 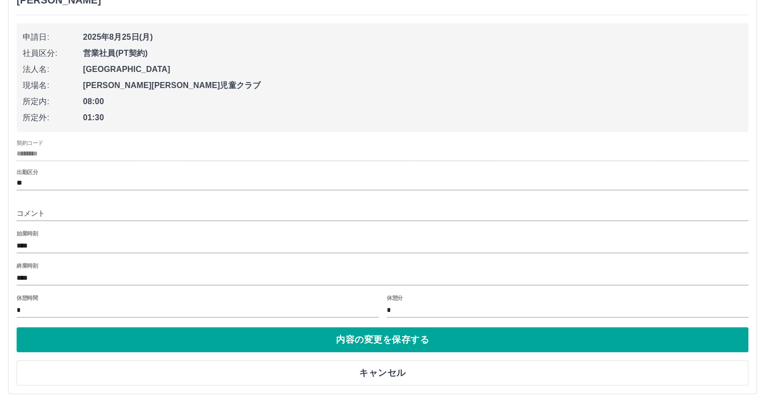 I want to click on span: 法人名:, so click(x=53, y=69).